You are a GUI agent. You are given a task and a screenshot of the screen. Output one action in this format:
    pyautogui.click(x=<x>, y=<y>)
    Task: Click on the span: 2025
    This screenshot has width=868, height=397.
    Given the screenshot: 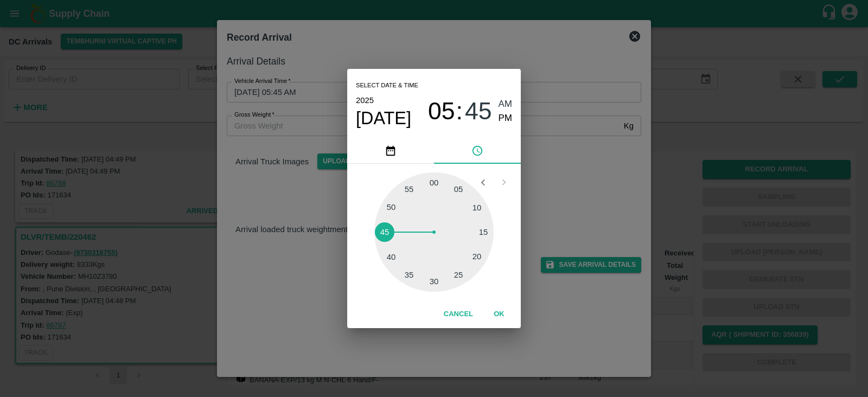 What is the action you would take?
    pyautogui.click(x=364, y=100)
    